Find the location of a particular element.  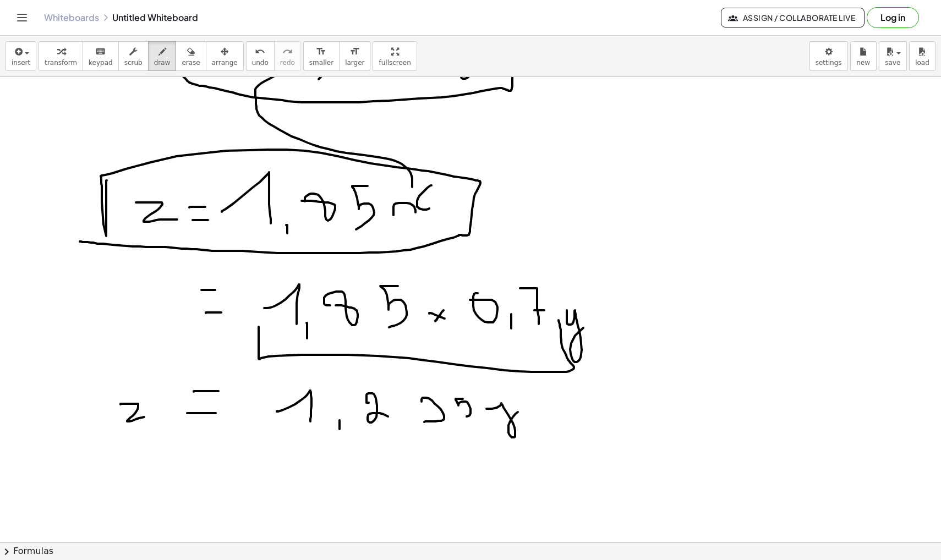

span: larger is located at coordinates (355, 62).